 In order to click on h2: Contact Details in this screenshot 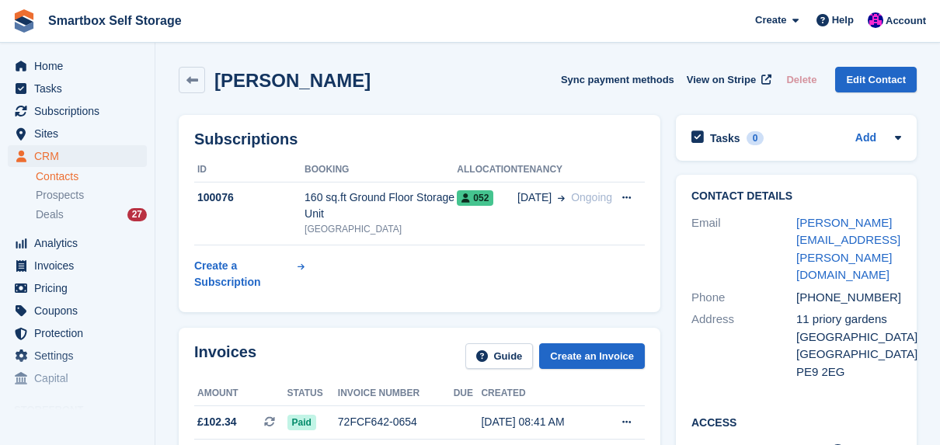, I will do `click(796, 196)`.